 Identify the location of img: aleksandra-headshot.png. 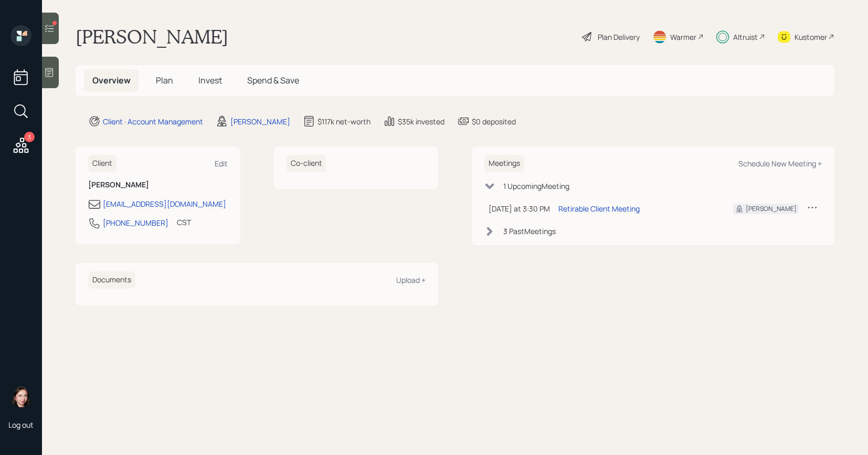
(21, 397).